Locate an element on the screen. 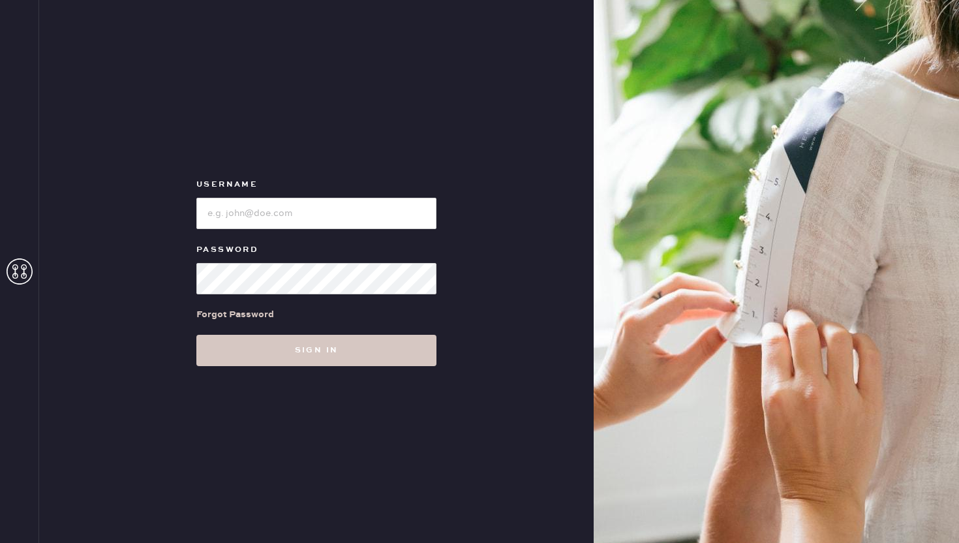 The width and height of the screenshot is (959, 543). a: Forgot Password is located at coordinates (235, 314).